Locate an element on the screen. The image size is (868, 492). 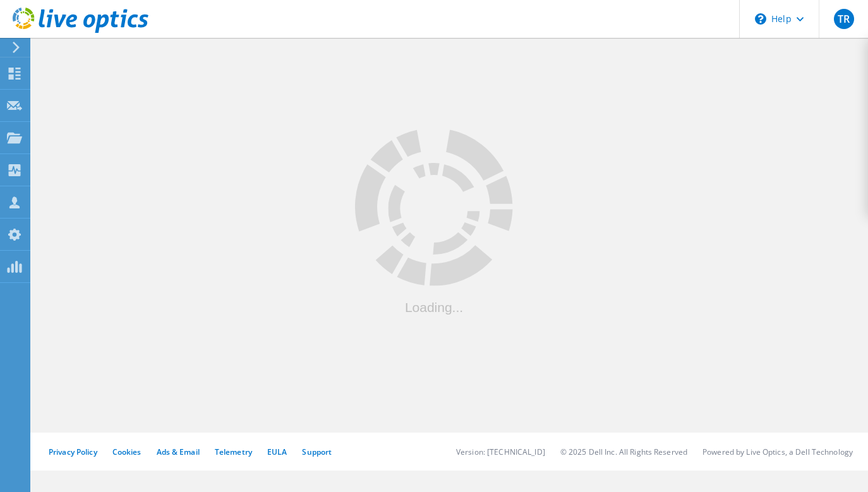
div: Loading... is located at coordinates (434, 307).